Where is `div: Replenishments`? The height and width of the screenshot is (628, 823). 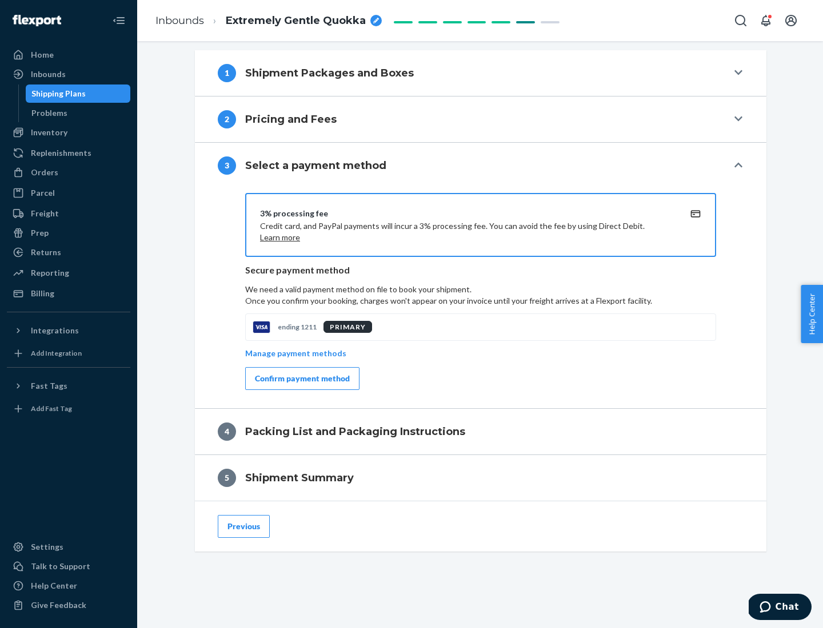 div: Replenishments is located at coordinates (61, 153).